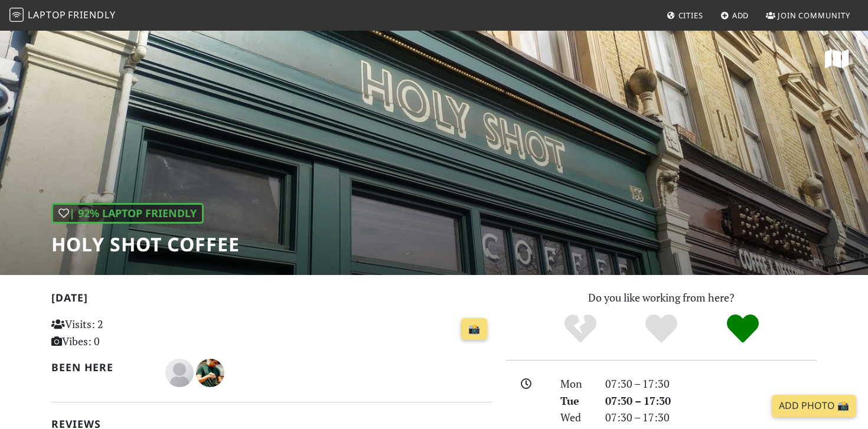  I want to click on a: Add Photo 📸, so click(814, 406).